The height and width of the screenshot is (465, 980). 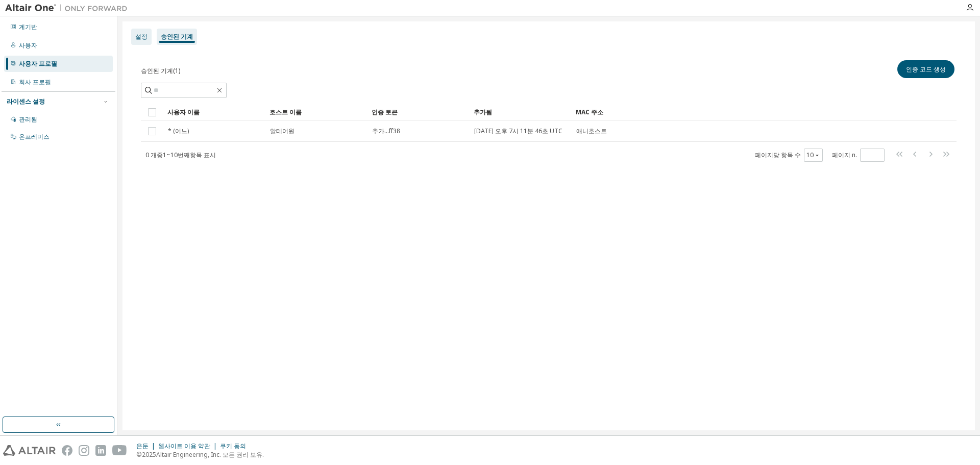 What do you see at coordinates (84, 450) in the screenshot?
I see `img: instagram.svg` at bounding box center [84, 450].